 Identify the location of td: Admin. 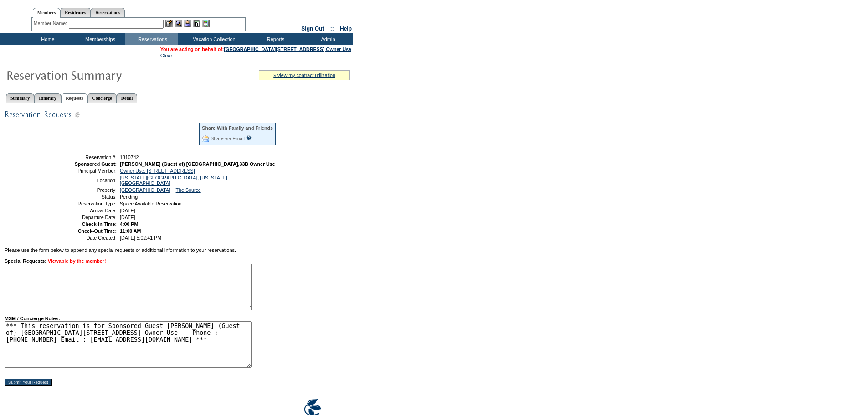
(327, 39).